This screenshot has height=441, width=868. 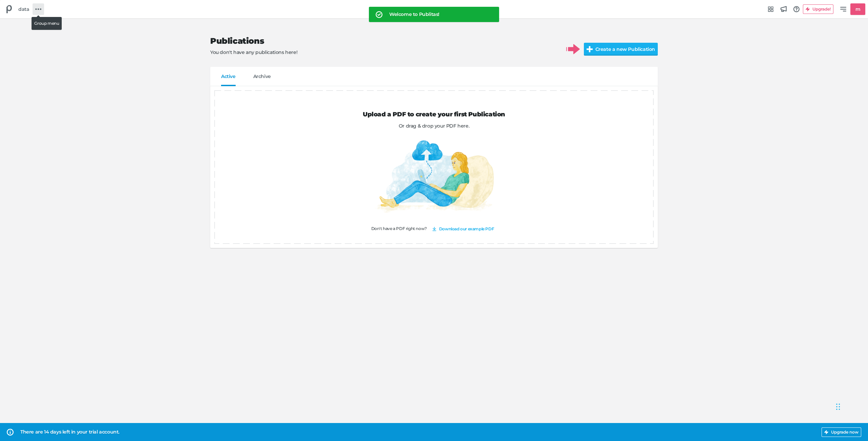 What do you see at coordinates (841, 433) in the screenshot?
I see `button: Upgrade now` at bounding box center [841, 433].